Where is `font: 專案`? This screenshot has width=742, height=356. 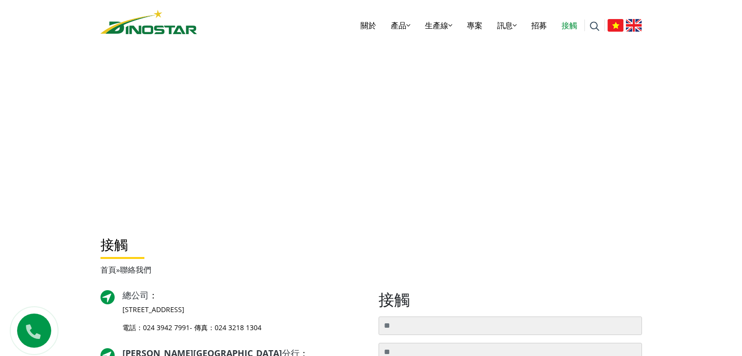
font: 專案 is located at coordinates (475, 25).